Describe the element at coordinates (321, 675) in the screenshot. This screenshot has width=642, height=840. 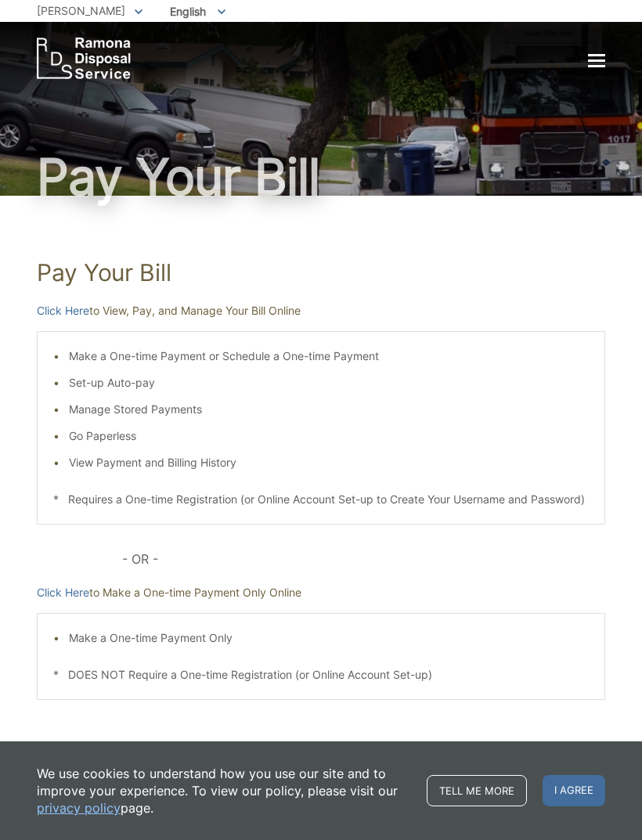
I see `p: * DOES NOT Require a One-time Registration (or Online Account Set-up)` at that location.